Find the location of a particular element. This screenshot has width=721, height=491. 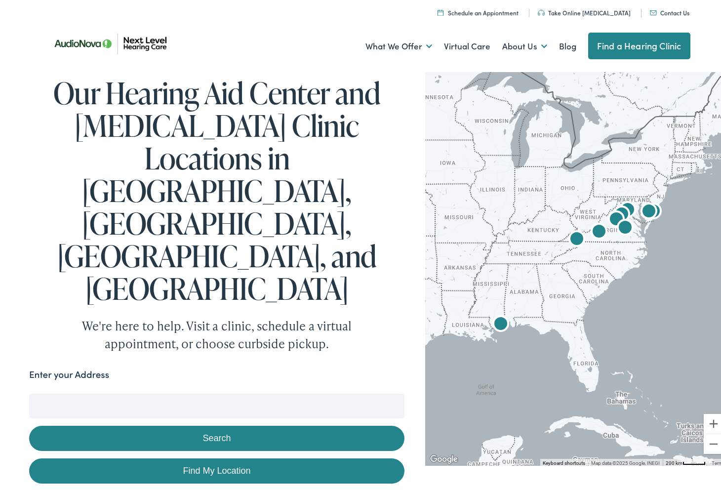

a: Virtual Care is located at coordinates (467, 44).